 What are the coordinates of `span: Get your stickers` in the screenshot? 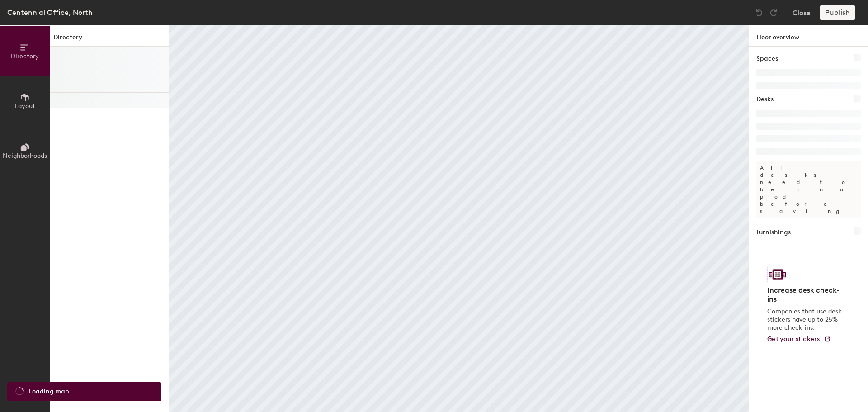 It's located at (793, 339).